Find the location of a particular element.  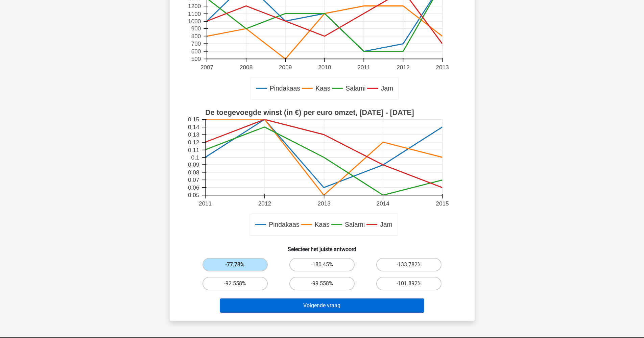

text: 0.1 is located at coordinates (195, 157).